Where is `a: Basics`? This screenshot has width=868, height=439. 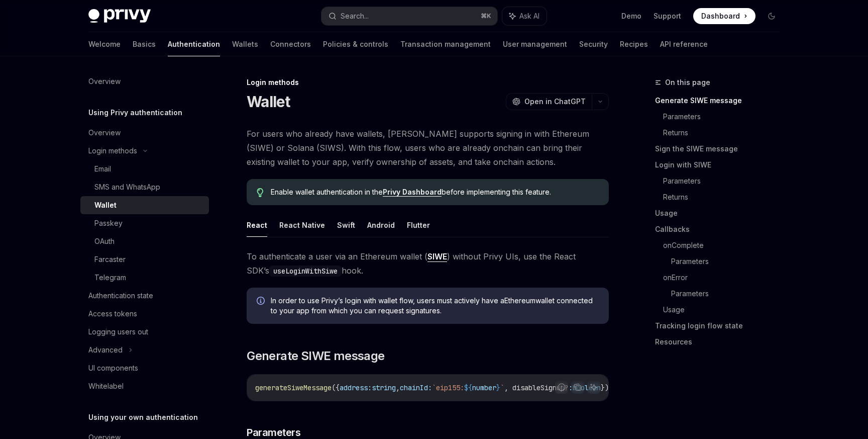
a: Basics is located at coordinates (144, 45).